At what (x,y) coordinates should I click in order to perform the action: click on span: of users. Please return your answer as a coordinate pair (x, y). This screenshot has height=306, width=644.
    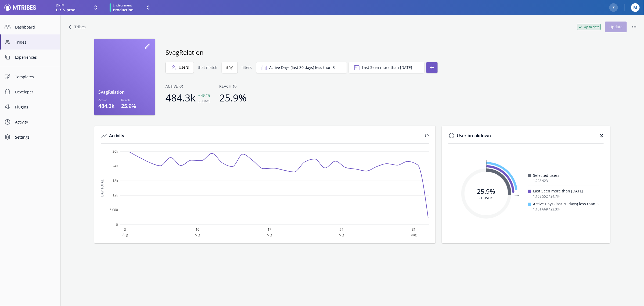
    Looking at the image, I should click on (487, 198).